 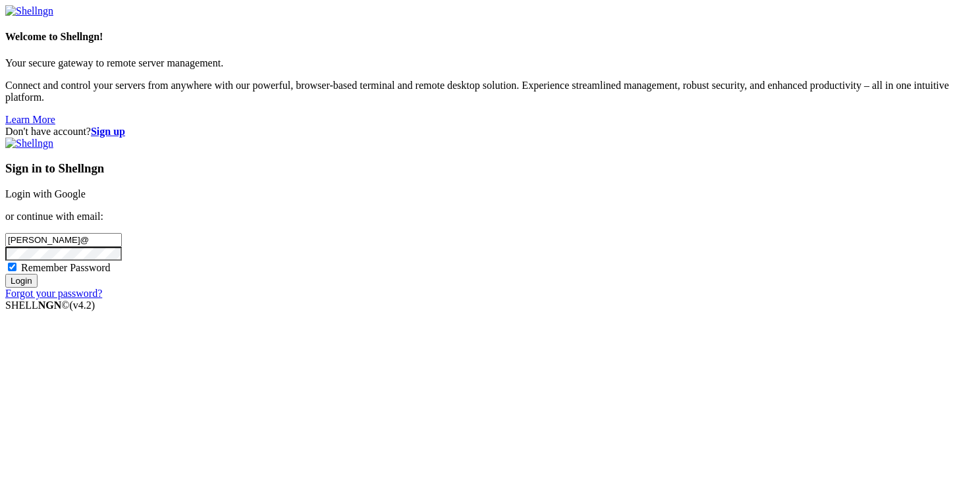 What do you see at coordinates (50, 305) in the screenshot?
I see `span: SHELL ©` at bounding box center [50, 305].